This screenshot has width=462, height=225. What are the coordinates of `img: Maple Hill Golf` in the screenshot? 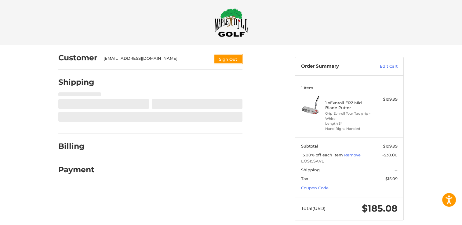 It's located at (231, 23).